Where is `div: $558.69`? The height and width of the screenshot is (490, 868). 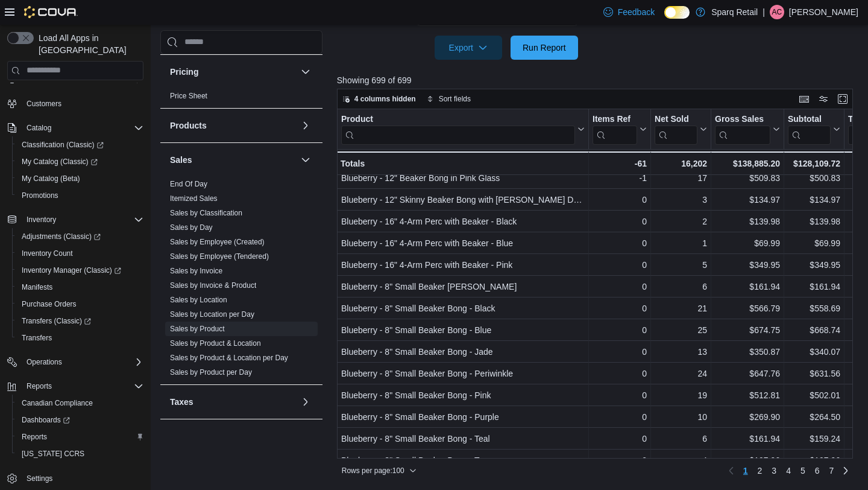 div: $558.69 is located at coordinates (814, 308).